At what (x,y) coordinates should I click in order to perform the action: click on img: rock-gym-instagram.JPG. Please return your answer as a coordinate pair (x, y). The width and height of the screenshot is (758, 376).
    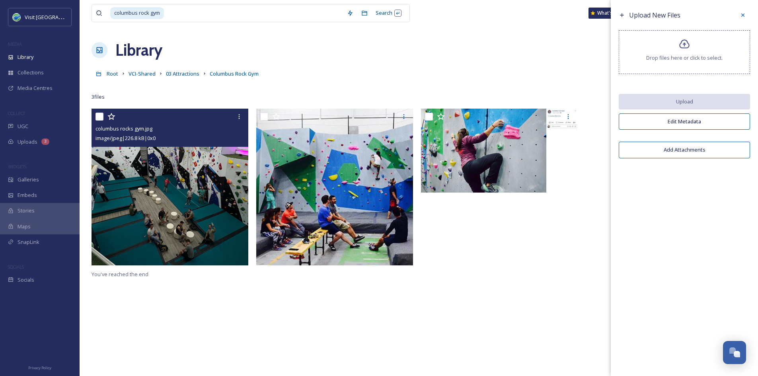
    Looking at the image, I should click on (499, 150).